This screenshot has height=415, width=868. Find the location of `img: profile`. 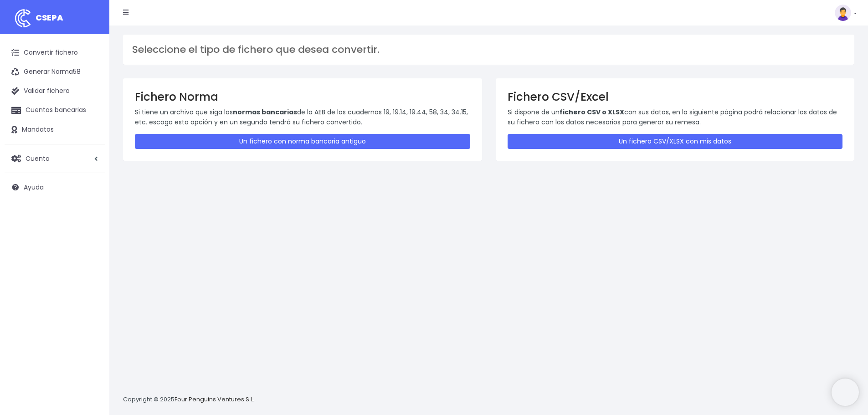

img: profile is located at coordinates (843, 13).